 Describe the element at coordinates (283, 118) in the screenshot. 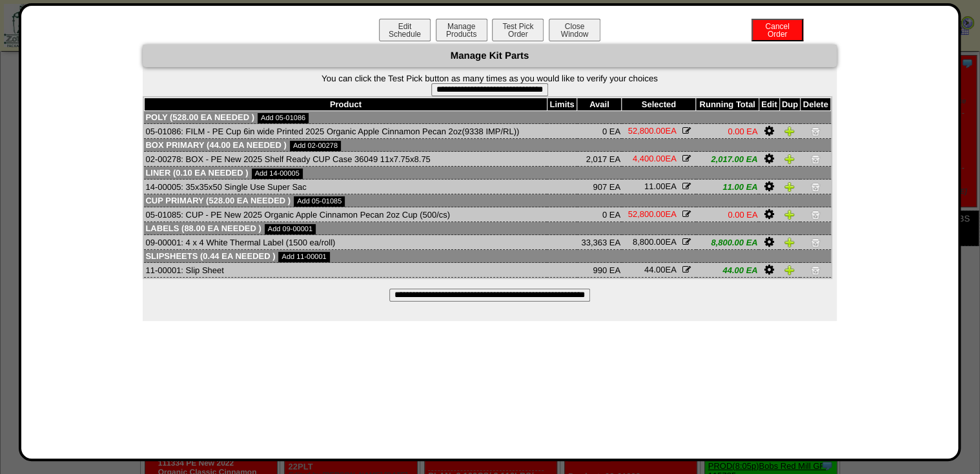

I see `a: Add 05-01086` at that location.